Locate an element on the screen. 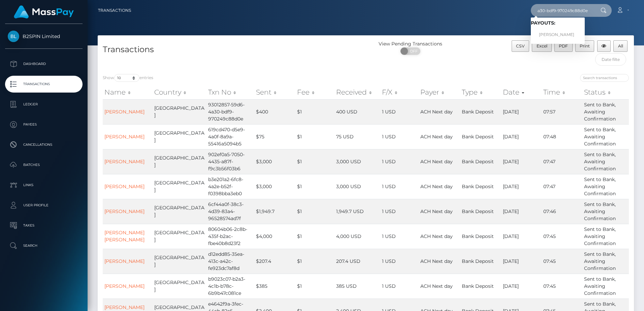 This screenshot has height=311, width=644. button: All is located at coordinates (621, 46).